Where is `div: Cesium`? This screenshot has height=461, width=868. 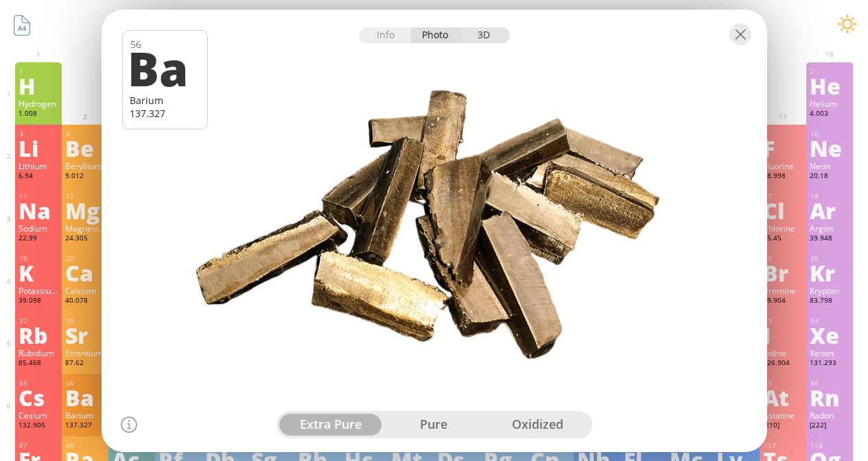
div: Cesium is located at coordinates (38, 416).